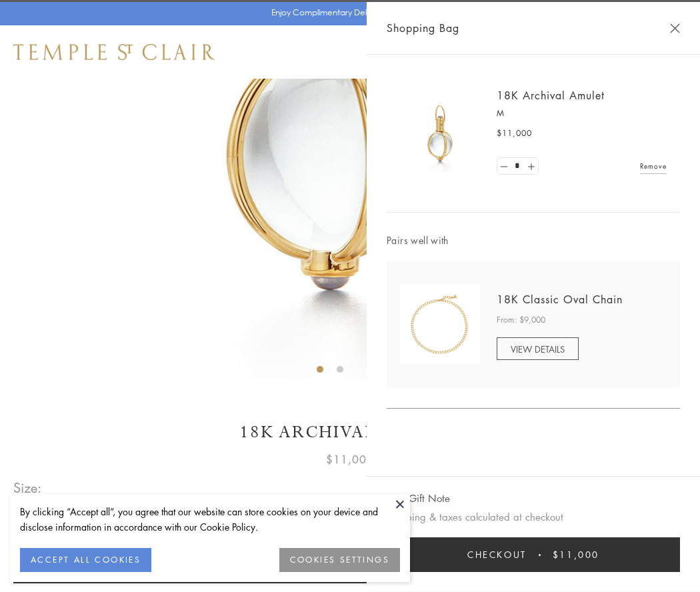 The width and height of the screenshot is (700, 592). Describe the element at coordinates (440, 325) in the screenshot. I see `img: N88865-OV18` at that location.